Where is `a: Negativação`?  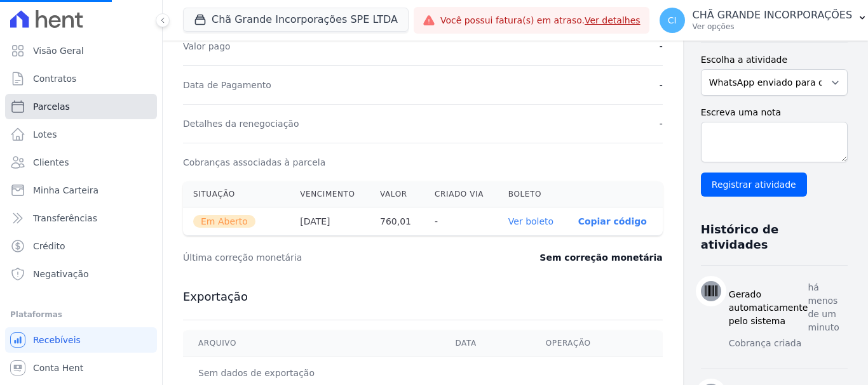 a: Negativação is located at coordinates (81, 274).